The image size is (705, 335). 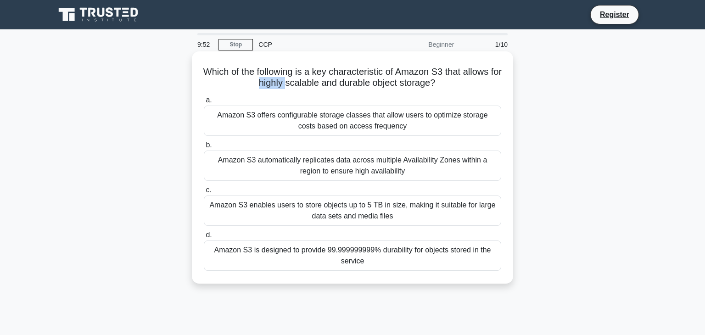 What do you see at coordinates (353, 121) in the screenshot?
I see `div: Amazon S3 offers configurable storage classes that allow users to optimize storage costs based on...` at bounding box center [353, 121].